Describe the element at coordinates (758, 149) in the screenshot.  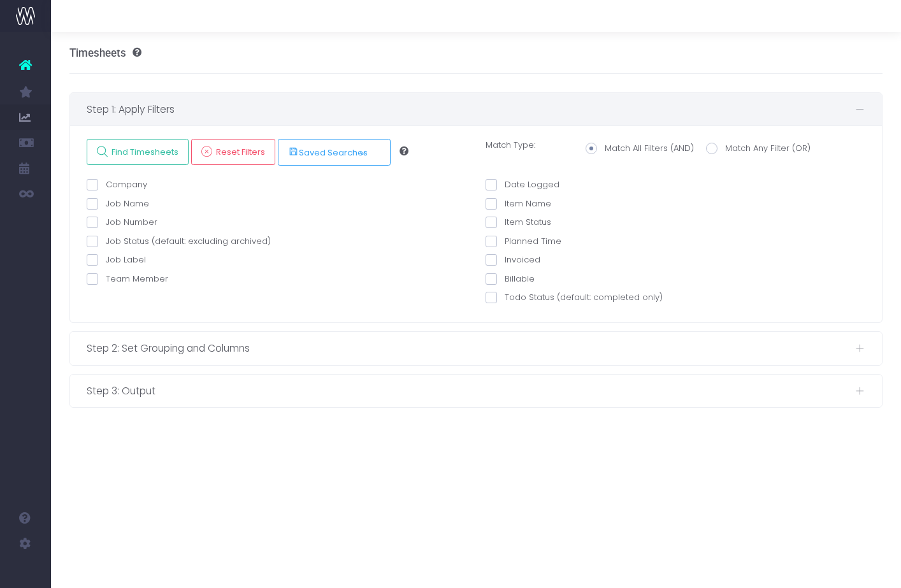
I see `label: Match Any Filter (OR)` at that location.